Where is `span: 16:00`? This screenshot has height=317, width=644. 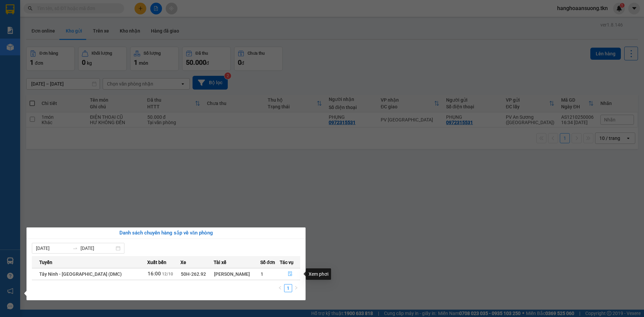 span: 16:00 is located at coordinates (155, 274).